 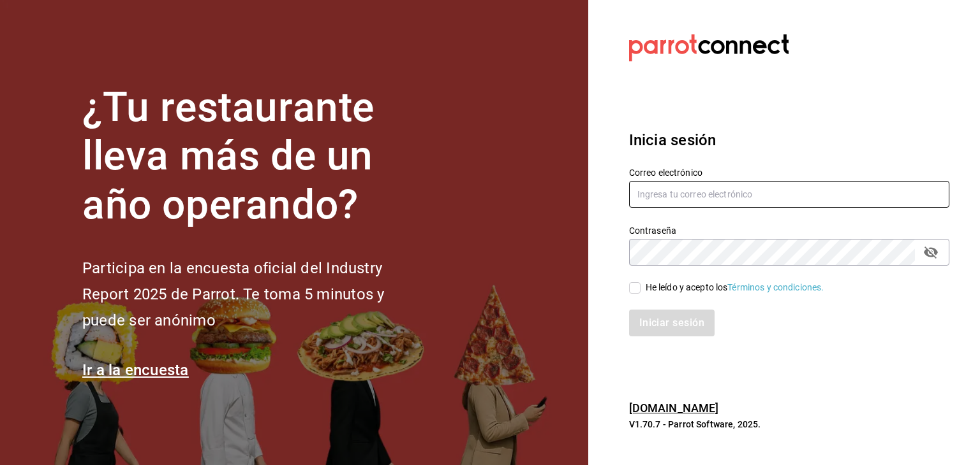 I want to click on button: passwordField, so click(x=930, y=252).